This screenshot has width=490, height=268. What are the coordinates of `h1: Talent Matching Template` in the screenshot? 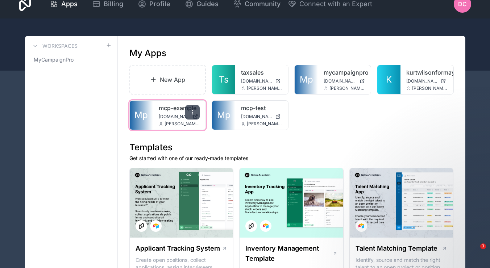 It's located at (396, 248).